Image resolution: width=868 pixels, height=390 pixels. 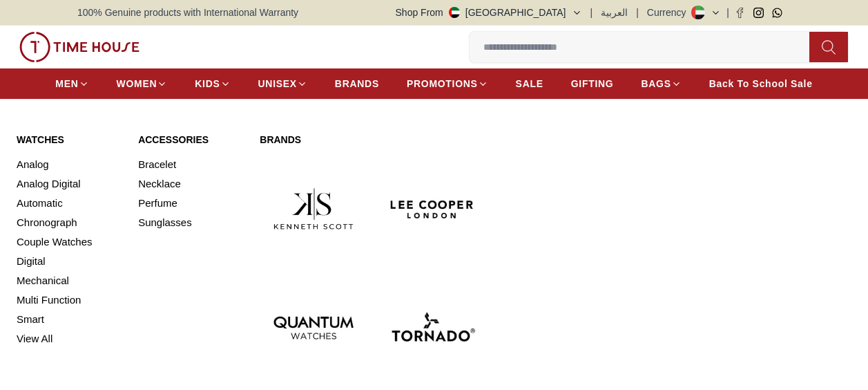 I want to click on a: WOMEN, so click(x=142, y=83).